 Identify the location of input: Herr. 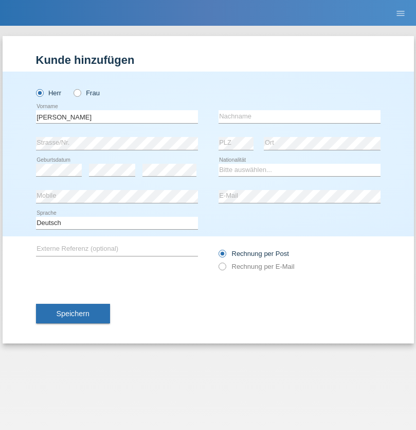
(39, 92).